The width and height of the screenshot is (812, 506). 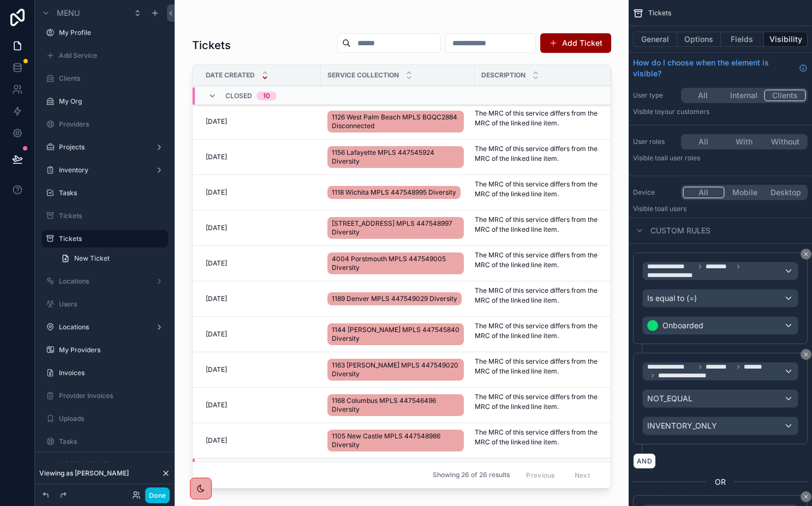 I want to click on span: Hidden pages, so click(x=85, y=465).